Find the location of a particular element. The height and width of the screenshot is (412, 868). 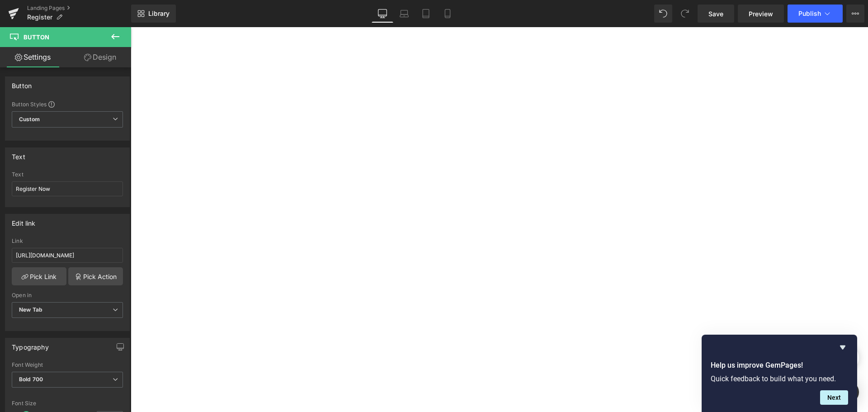

b: Bold 700 is located at coordinates (31, 379).